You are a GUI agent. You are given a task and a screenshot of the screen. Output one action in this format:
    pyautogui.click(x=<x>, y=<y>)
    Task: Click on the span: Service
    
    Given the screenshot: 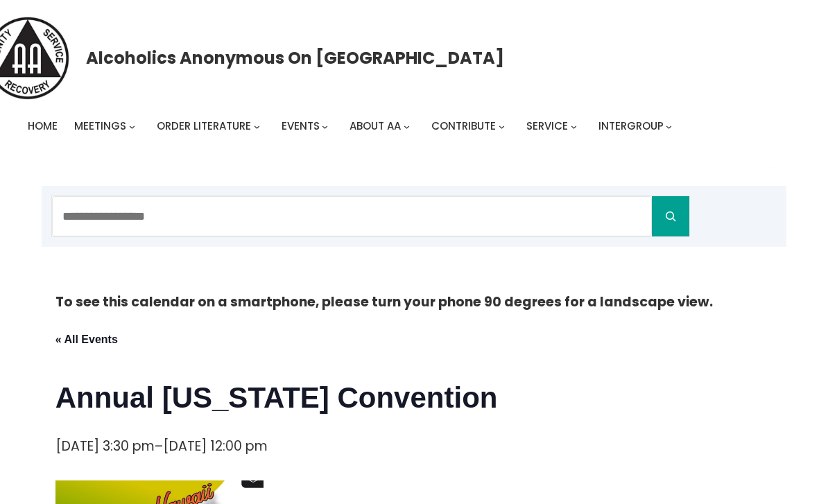 What is the action you would take?
    pyautogui.click(x=547, y=125)
    